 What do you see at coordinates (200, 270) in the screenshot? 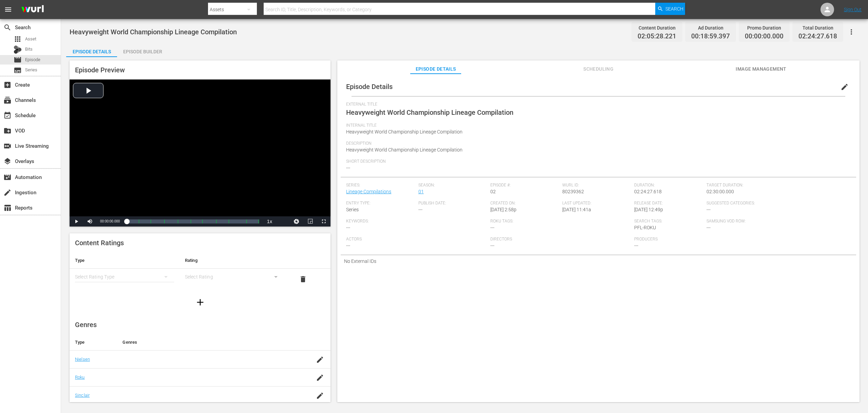
I see `table: simple table` at bounding box center [200, 270].